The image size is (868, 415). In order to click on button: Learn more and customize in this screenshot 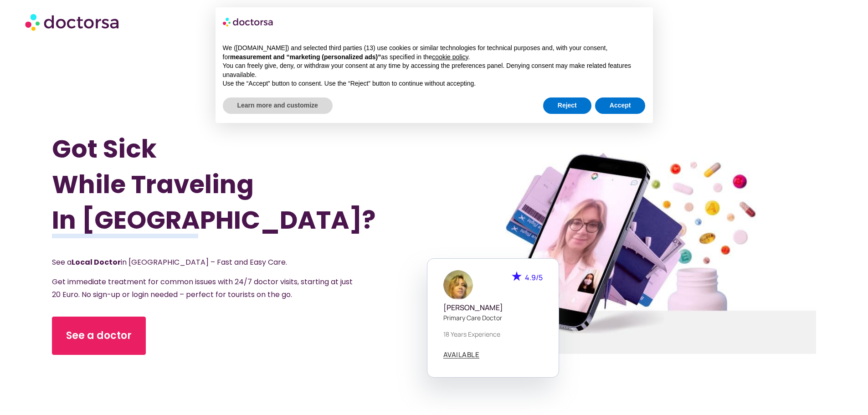, I will do `click(278, 106)`.